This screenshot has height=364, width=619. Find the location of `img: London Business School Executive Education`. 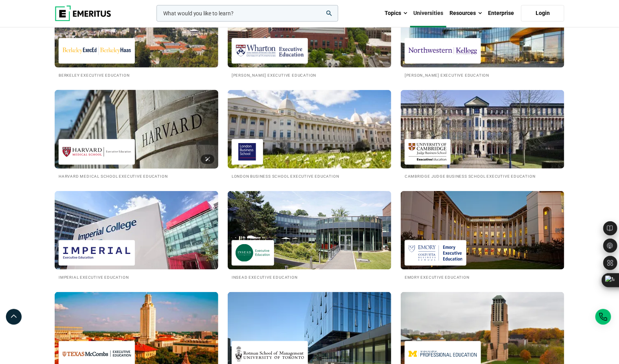

img: London Business School Executive Education is located at coordinates (247, 152).